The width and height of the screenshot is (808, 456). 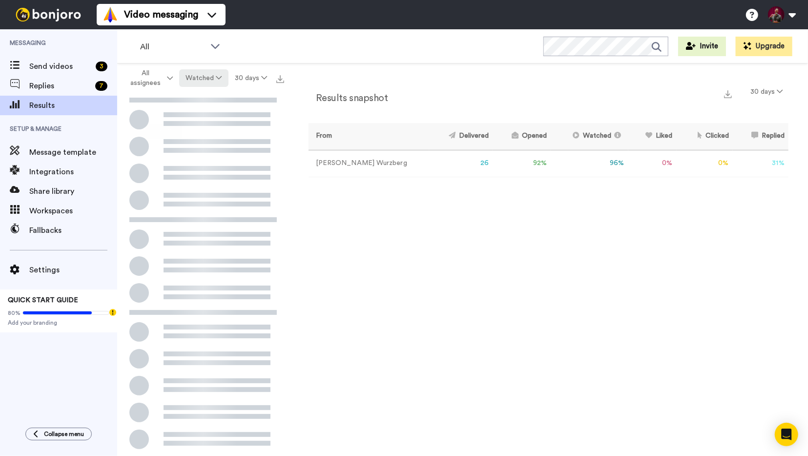 I want to click on span: QUICK START GUIDE, so click(x=43, y=300).